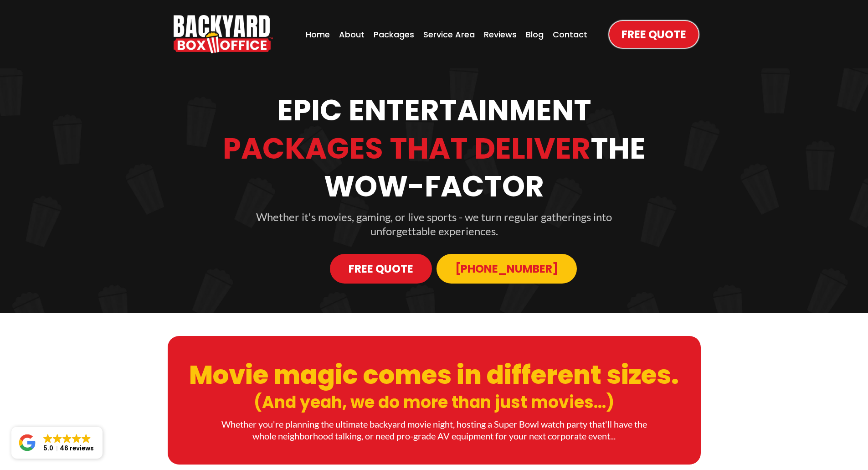 Image resolution: width=868 pixels, height=470 pixels. What do you see at coordinates (434, 375) in the screenshot?
I see `h1: Movie magic comes in different sizes.` at bounding box center [434, 375].